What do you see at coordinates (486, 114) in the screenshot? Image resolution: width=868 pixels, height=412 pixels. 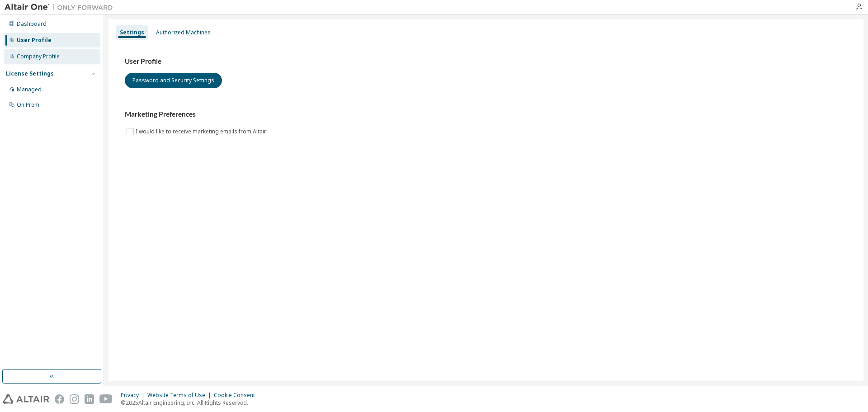 I see `h3: Marketing Preferences` at bounding box center [486, 114].